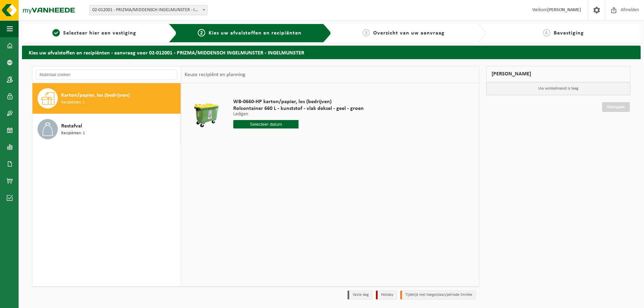 The height and width of the screenshot is (308, 644). I want to click on input: Materiaal zoeken, so click(107, 75).